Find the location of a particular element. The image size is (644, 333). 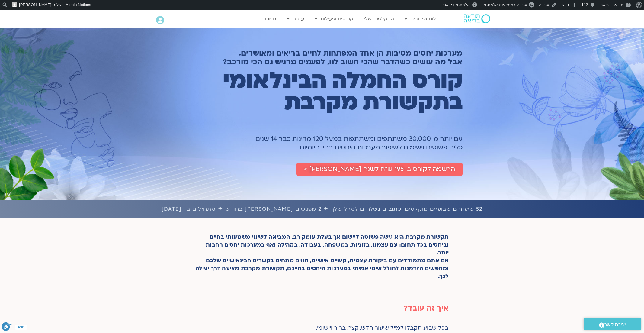

a: ההקלטות שלי is located at coordinates (379, 19).